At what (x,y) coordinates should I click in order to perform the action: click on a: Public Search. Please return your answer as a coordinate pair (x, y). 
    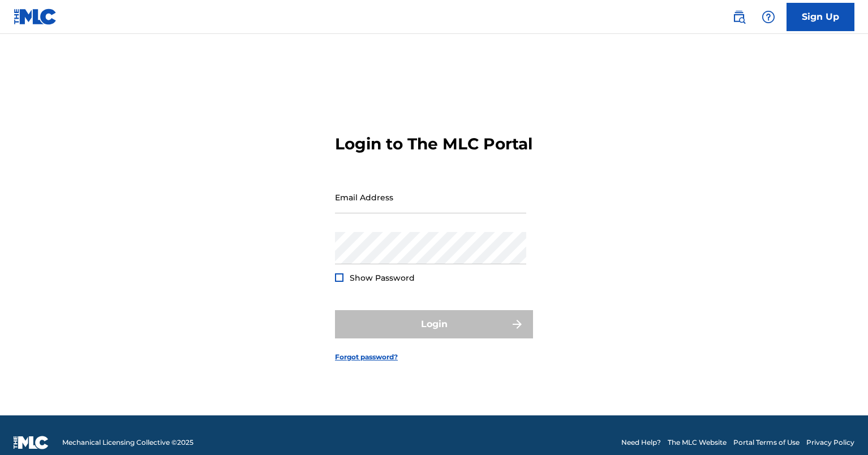
    Looking at the image, I should click on (739, 17).